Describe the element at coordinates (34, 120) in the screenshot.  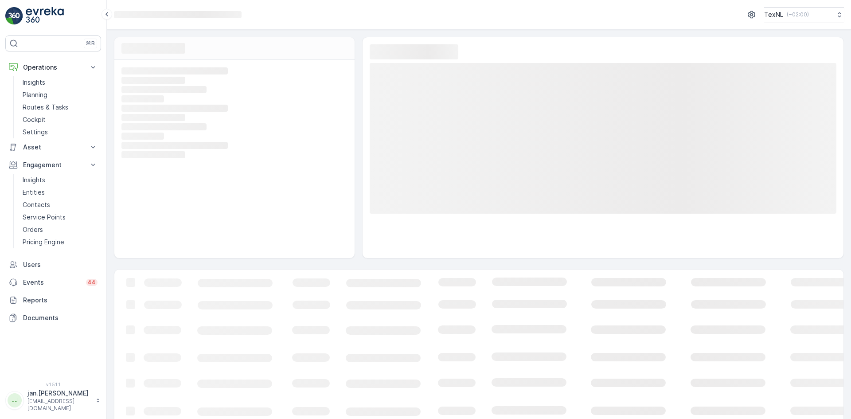
I see `p: Cockpit` at that location.